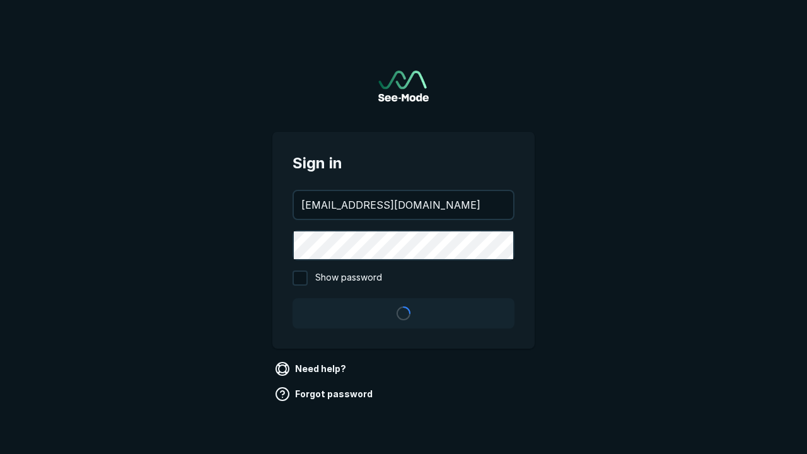 The width and height of the screenshot is (807, 454). What do you see at coordinates (404, 205) in the screenshot?
I see `input: your@email.com` at bounding box center [404, 205].